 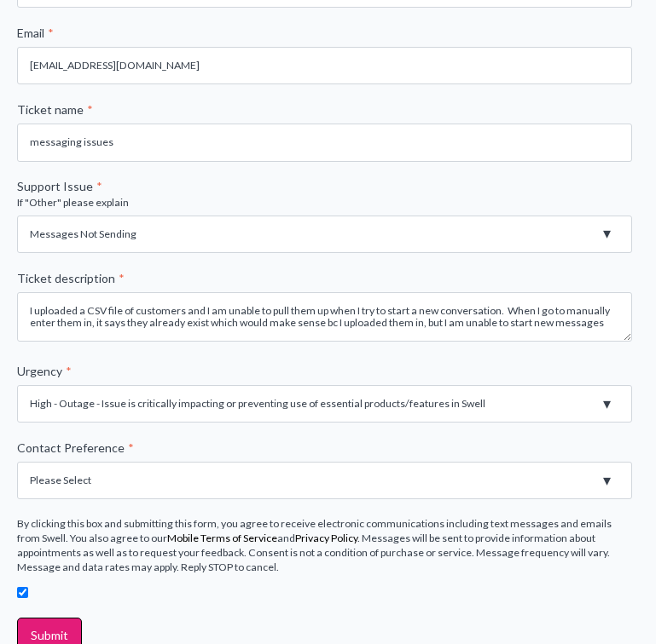 I want to click on a: Privacy Policy, so click(x=326, y=538).